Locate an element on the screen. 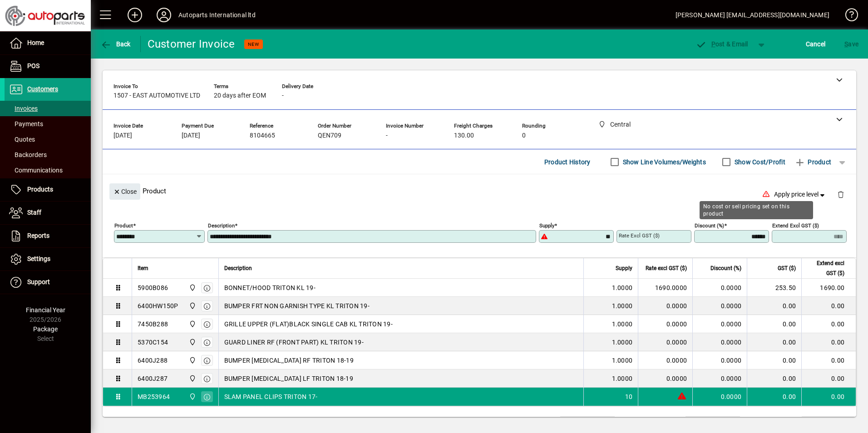 The height and width of the screenshot is (433, 868). span: GUARD LINER RF (FRONT PART) KL TRITON 19- is located at coordinates (294, 342).